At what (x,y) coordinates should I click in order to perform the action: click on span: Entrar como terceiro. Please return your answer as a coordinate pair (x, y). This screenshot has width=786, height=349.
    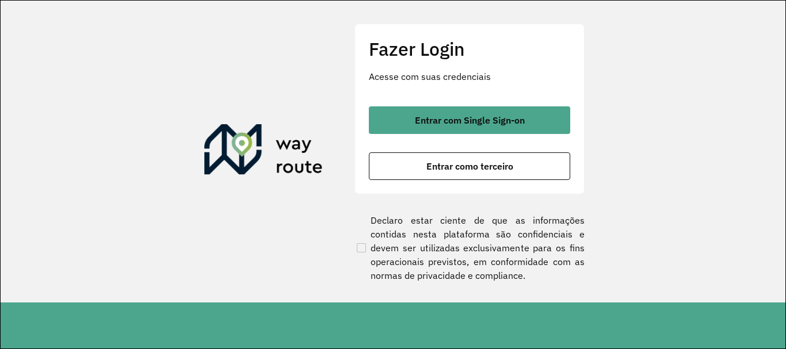
    Looking at the image, I should click on (469, 166).